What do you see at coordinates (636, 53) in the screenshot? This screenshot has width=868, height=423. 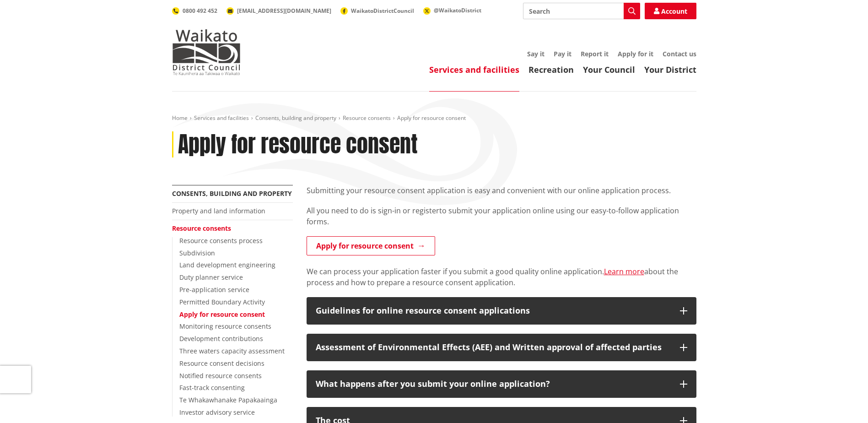 I see `a: Apply for it` at bounding box center [636, 53].